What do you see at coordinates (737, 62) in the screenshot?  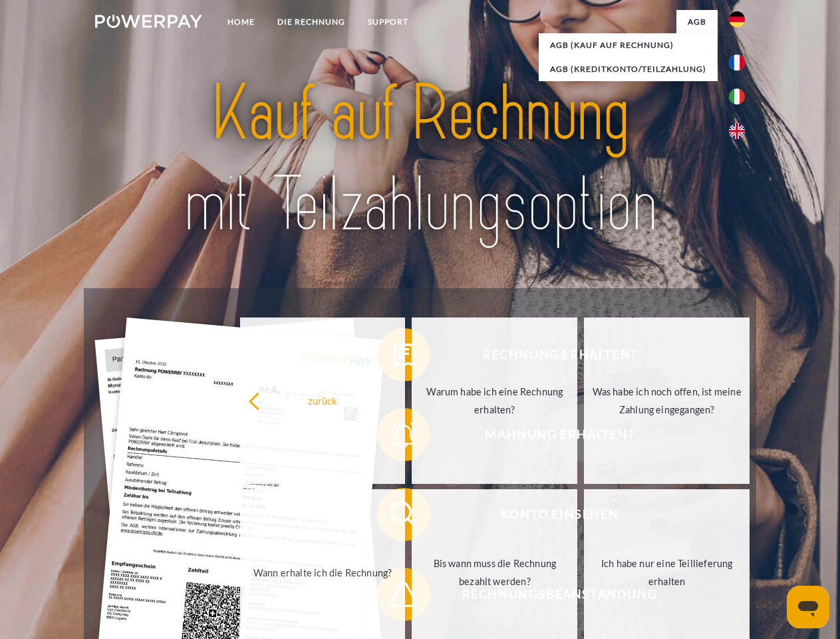 I see `img: fr` at bounding box center [737, 62].